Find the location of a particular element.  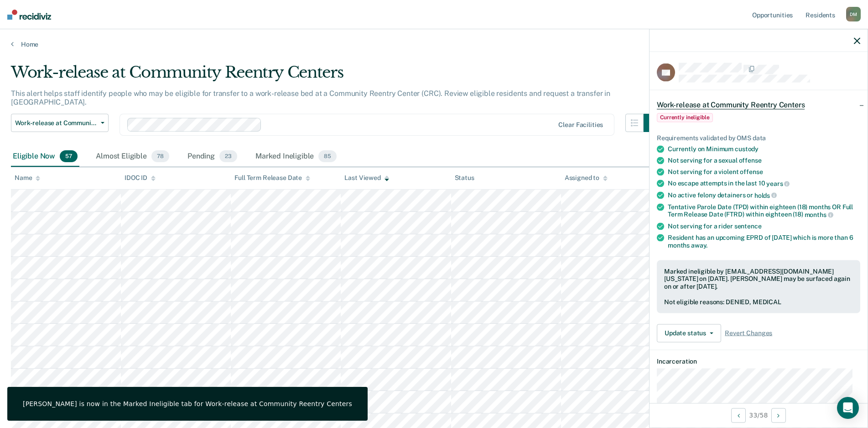

div: Pending is located at coordinates (212, 156).